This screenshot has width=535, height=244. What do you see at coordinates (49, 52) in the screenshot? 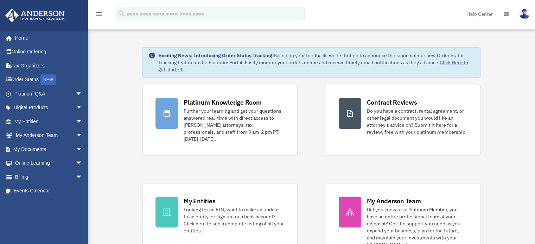
I see `a: Online Ordering` at bounding box center [49, 52].